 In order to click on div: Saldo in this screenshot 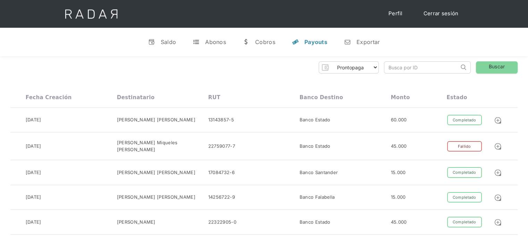, I will do `click(168, 42)`.